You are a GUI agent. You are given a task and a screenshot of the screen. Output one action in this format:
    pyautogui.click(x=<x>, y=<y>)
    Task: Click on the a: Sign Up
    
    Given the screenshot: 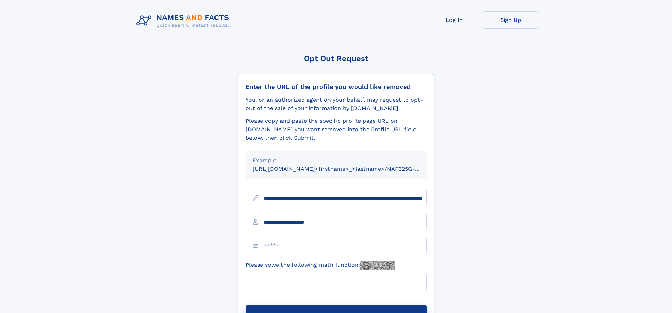 What is the action you would take?
    pyautogui.click(x=511, y=20)
    